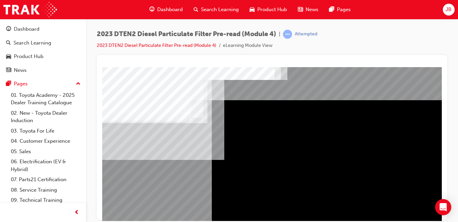 The image size is (458, 222). Describe the element at coordinates (170, 9) in the screenshot. I see `span: Dashboard` at that location.